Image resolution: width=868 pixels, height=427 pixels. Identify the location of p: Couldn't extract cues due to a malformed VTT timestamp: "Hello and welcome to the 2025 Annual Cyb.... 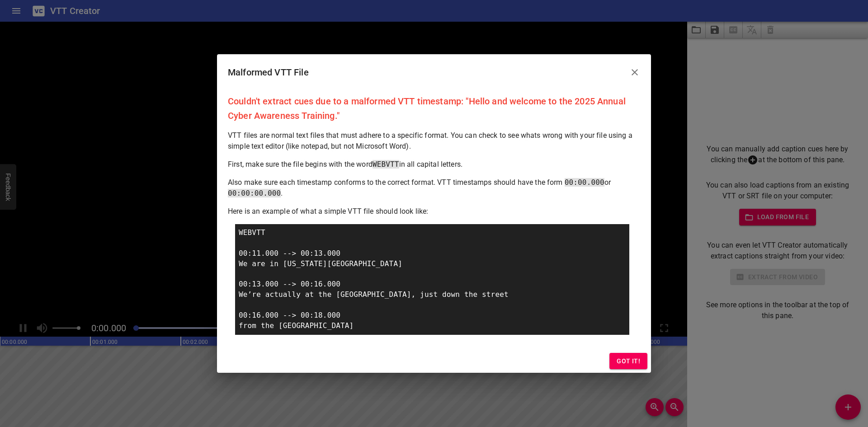
(434, 109).